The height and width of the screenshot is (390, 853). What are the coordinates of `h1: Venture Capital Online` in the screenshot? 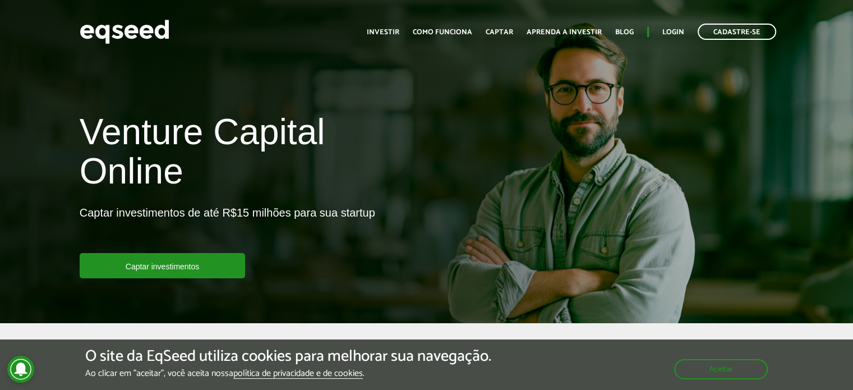 It's located at (249, 154).